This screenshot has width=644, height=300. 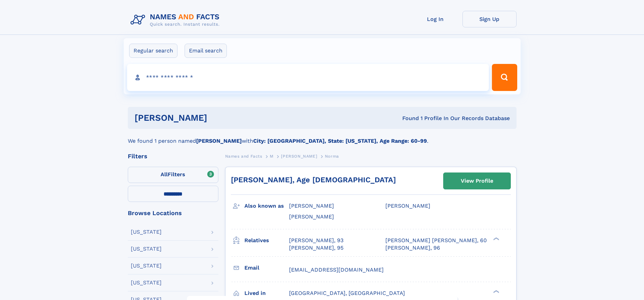 I want to click on label: Regular search, so click(x=153, y=51).